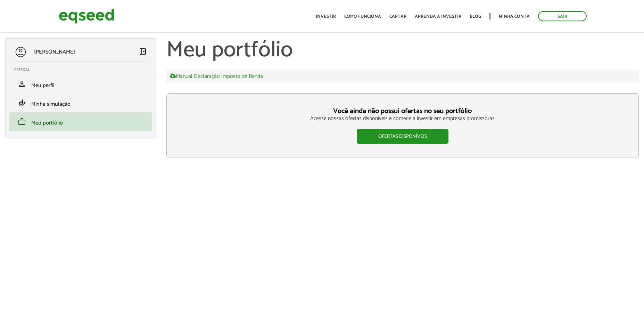  Describe the element at coordinates (402, 118) in the screenshot. I see `p: Acesse nossas ofertas disponíveis e comece a investir em empresas promissoras` at that location.